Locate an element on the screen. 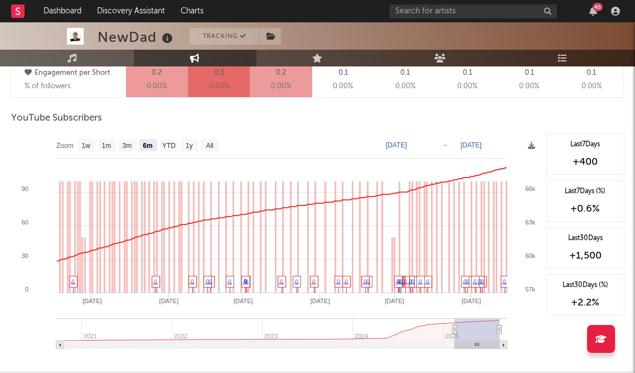  text: 60 is located at coordinates (25, 222).